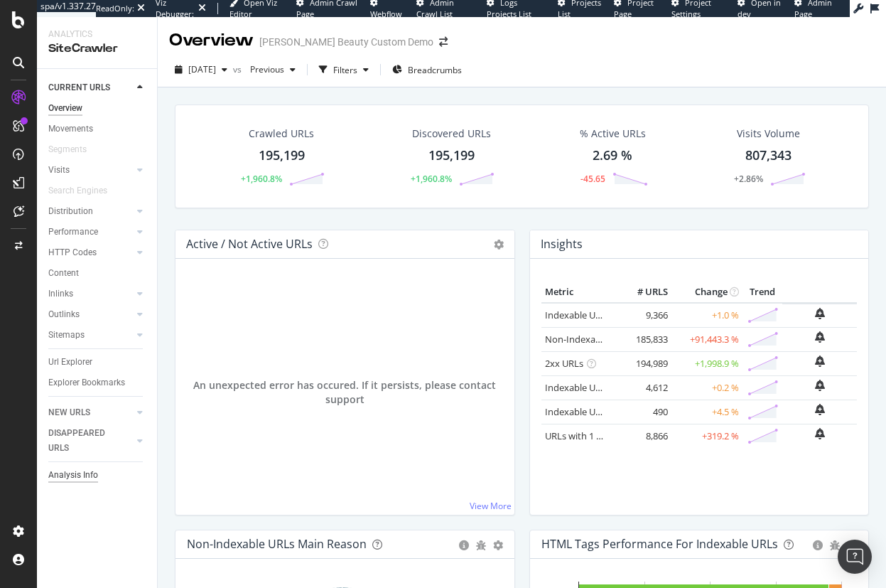 This screenshot has height=588, width=886. Describe the element at coordinates (643, 315) in the screenshot. I see `td: 9,366` at that location.